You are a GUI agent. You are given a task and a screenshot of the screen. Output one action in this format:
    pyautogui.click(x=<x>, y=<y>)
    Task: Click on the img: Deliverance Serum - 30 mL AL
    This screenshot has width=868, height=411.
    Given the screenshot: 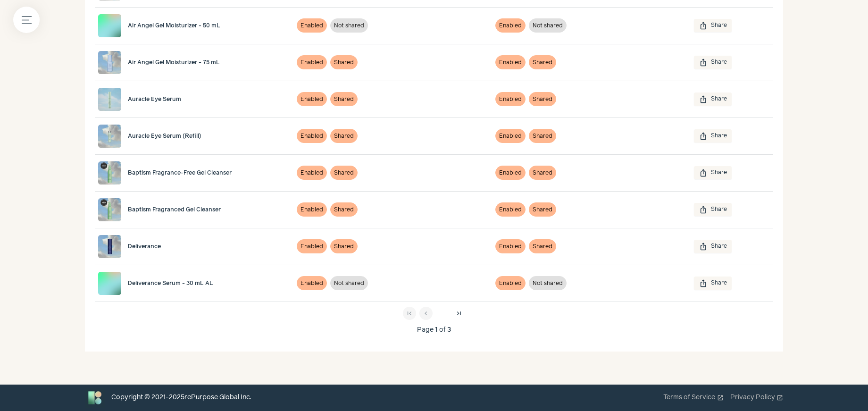 What is the action you would take?
    pyautogui.click(x=109, y=283)
    